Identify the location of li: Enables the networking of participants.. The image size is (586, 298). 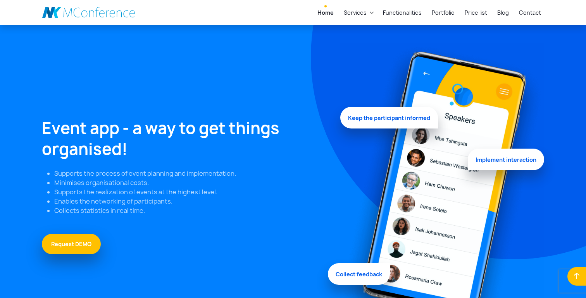
(193, 202).